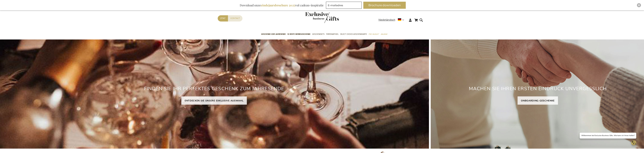 The width and height of the screenshot is (644, 153). What do you see at coordinates (387, 20) in the screenshot?
I see `font: Niederländisch` at bounding box center [387, 20].